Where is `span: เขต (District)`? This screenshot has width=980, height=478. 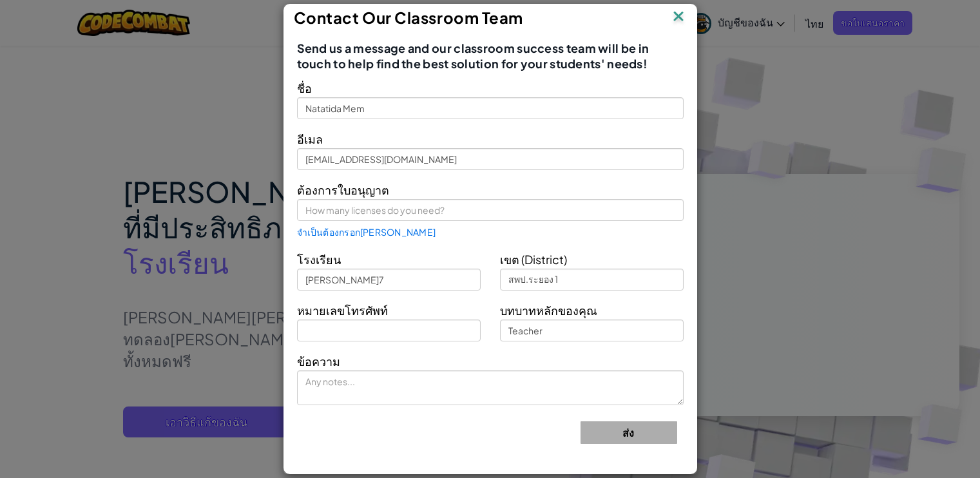
span: เขต (District) is located at coordinates (533, 259).